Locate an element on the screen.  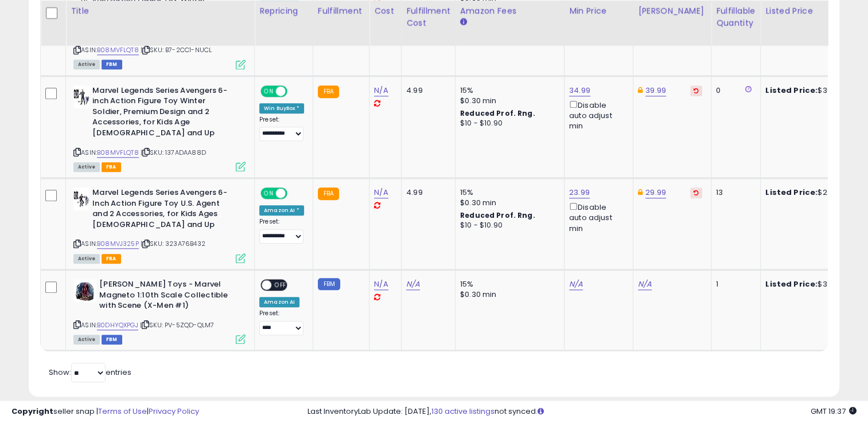
div: Fulfillment is located at coordinates (341, 11).